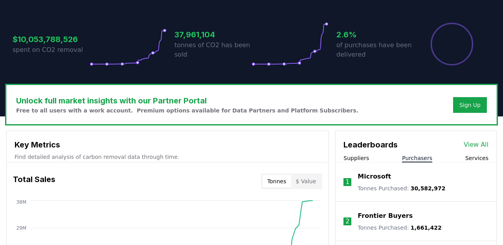 This screenshot has width=503, height=245. Describe the element at coordinates (213, 50) in the screenshot. I see `p: tonnes of CO2 has been sold` at that location.